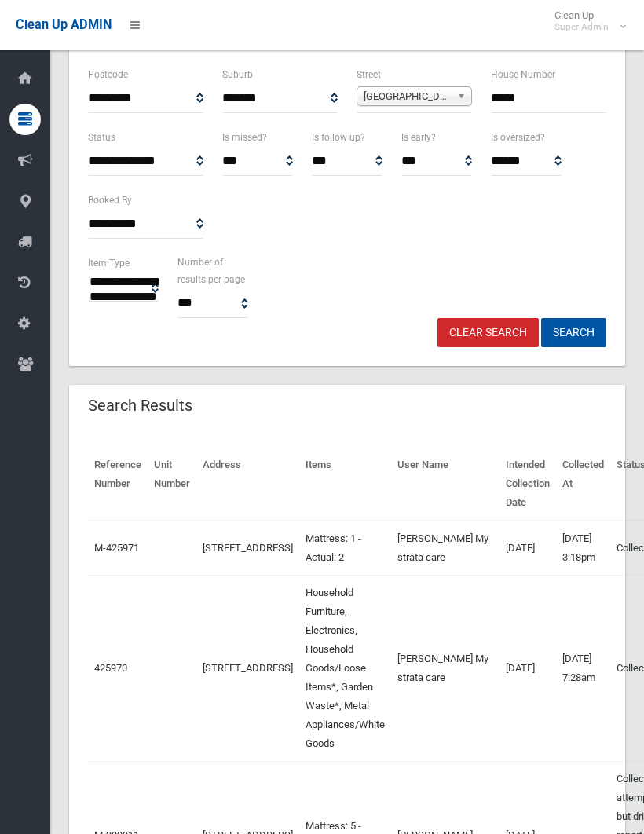 Image resolution: width=644 pixels, height=834 pixels. Describe the element at coordinates (116, 547) in the screenshot. I see `a: M-425971` at that location.